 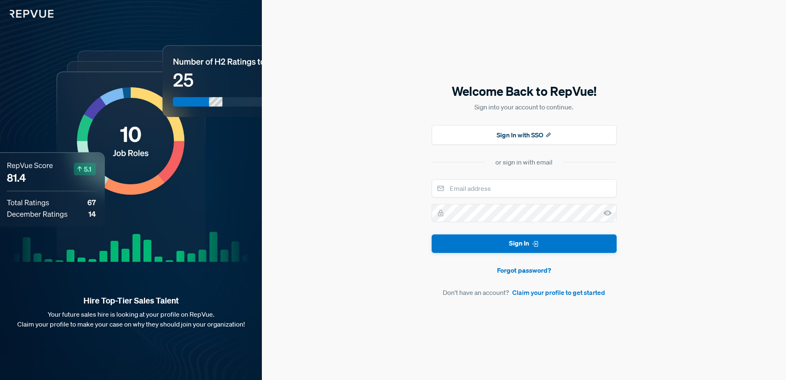 What do you see at coordinates (131, 319) in the screenshot?
I see `p: Your future sales hire is looking at your profile on RepVue. Claim your profile to make your case...` at bounding box center [131, 319].